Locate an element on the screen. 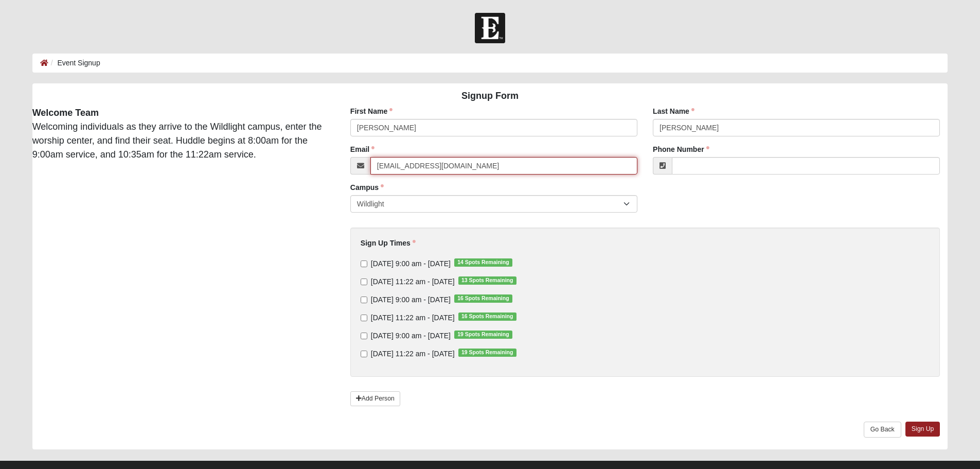  span: 14 Spots Remaining is located at coordinates (483, 262).